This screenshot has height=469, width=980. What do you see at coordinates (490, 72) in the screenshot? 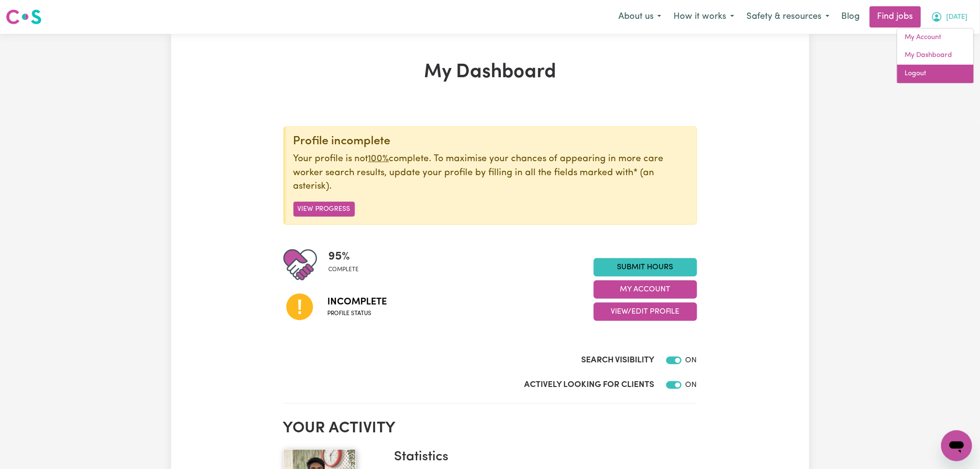
I see `h1: My Dashboard` at bounding box center [490, 72].